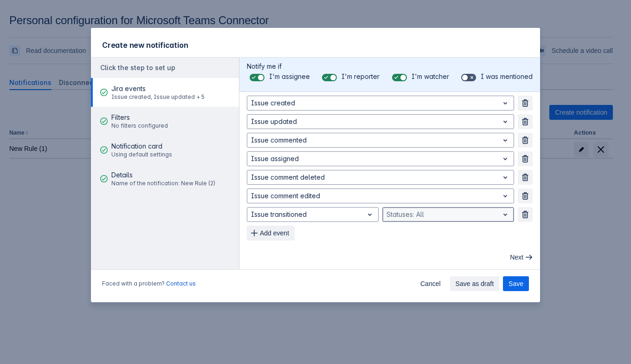  I want to click on button: Add event, so click(270, 233).